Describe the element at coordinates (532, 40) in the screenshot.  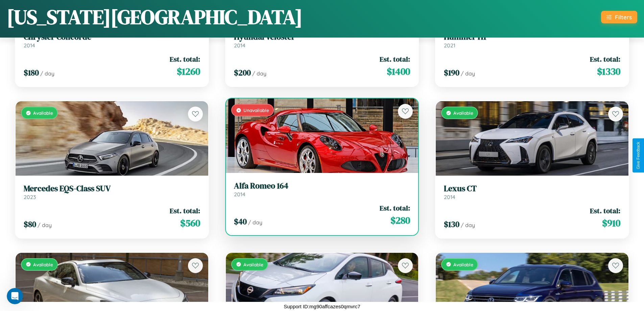
I see `a: Hummer H12021` at that location.